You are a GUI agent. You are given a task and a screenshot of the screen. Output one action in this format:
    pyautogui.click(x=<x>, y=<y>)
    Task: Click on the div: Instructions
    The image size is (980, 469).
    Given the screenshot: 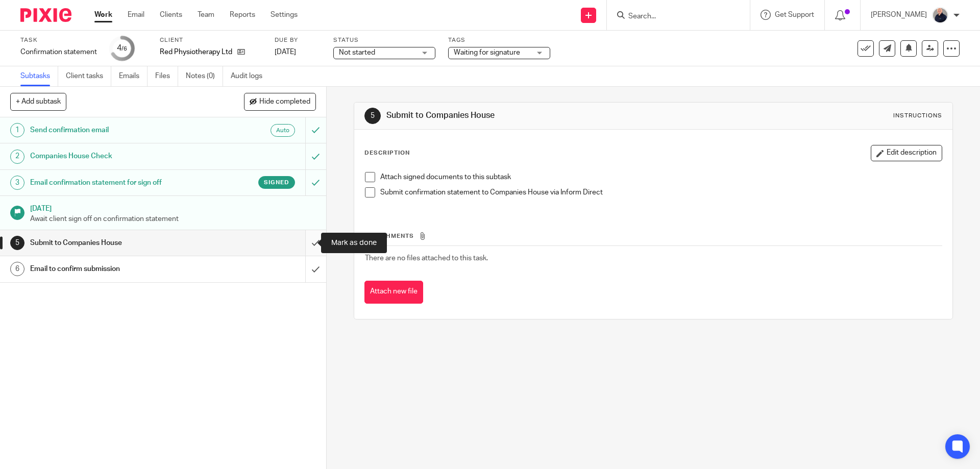 What is the action you would take?
    pyautogui.click(x=918, y=116)
    